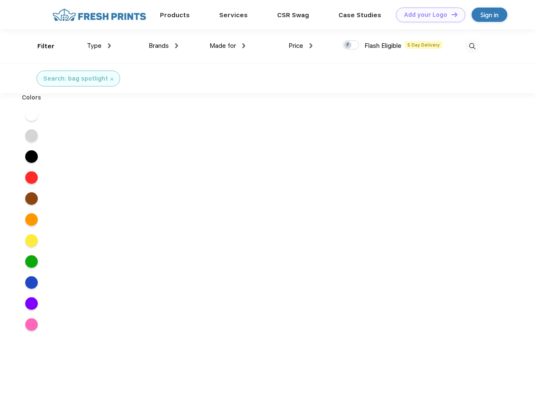 The height and width of the screenshot is (403, 535). What do you see at coordinates (223, 46) in the screenshot?
I see `span: Made for` at bounding box center [223, 46].